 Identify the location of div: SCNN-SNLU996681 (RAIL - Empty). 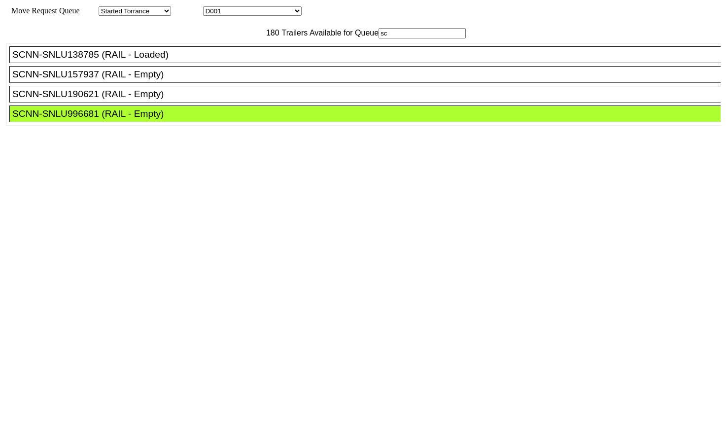
(369, 114).